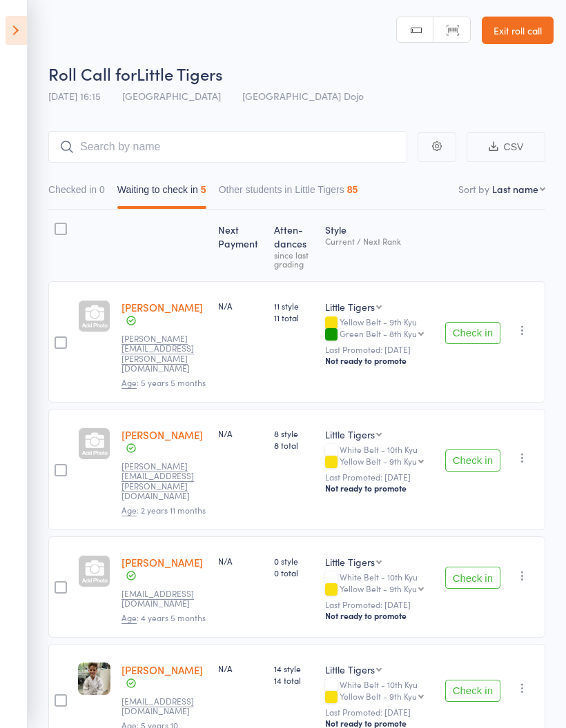 The height and width of the screenshot is (728, 566). What do you see at coordinates (288, 193) in the screenshot?
I see `button: Other students in Little Tigers85` at bounding box center [288, 193].